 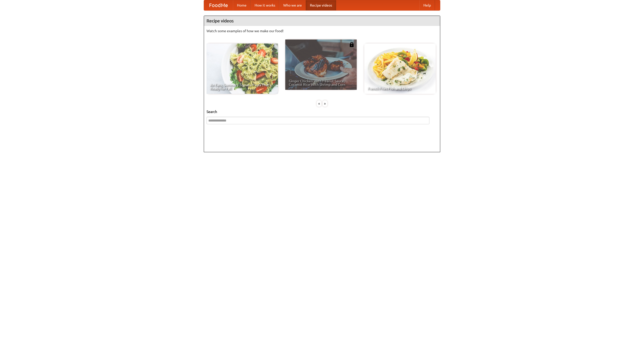 What do you see at coordinates (265, 5) in the screenshot?
I see `a: How it works` at bounding box center [265, 5].